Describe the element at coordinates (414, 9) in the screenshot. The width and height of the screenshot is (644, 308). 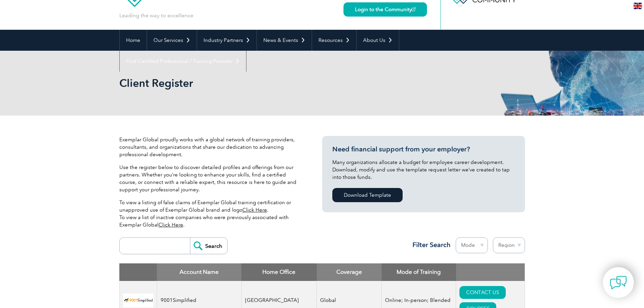
I see `img: open_square.png` at that location.